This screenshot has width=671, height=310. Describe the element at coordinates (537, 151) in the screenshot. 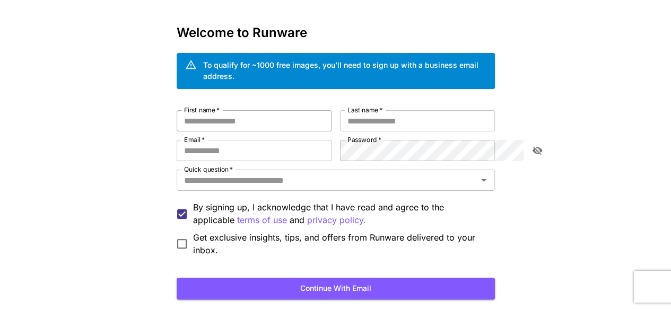

I see `button: toggle password visibility` at that location.